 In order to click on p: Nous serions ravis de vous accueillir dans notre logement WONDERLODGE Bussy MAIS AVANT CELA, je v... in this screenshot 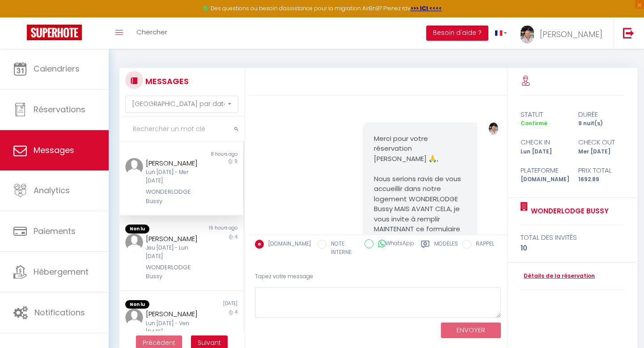, I will do `click(420, 215)`.